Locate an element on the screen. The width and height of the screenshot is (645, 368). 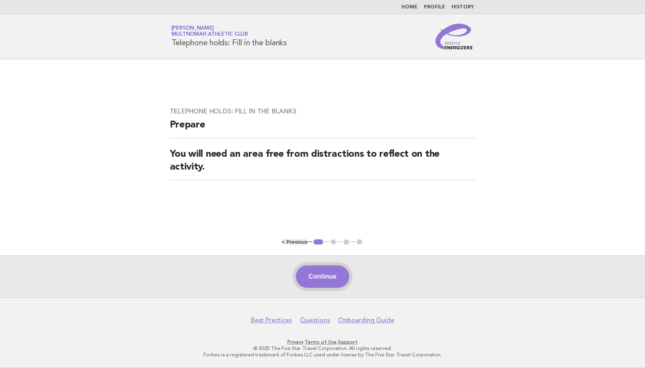
span: Multnomah Athletic Club is located at coordinates (209, 35).